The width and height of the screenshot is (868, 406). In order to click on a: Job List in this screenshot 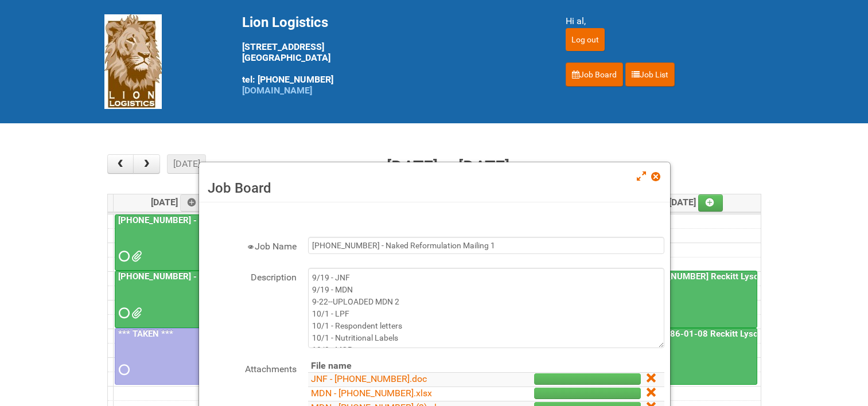, I will do `click(650, 74)`.